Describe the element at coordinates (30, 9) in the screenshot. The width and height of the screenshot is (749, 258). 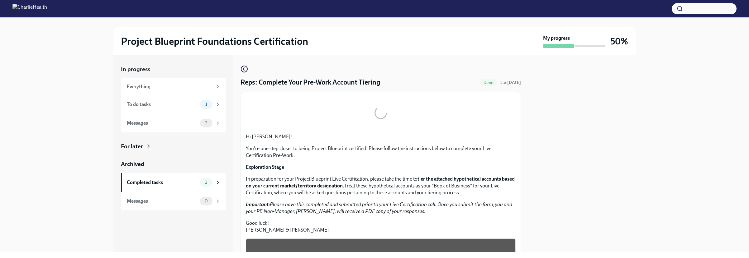
I see `img: CharlieHealth` at that location.